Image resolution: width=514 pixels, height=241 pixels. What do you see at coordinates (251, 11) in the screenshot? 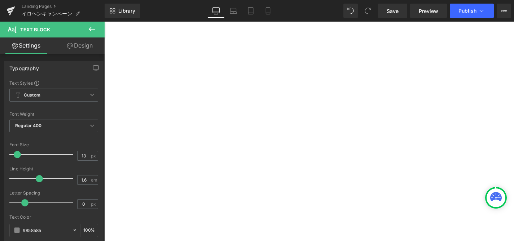
I see `a: Tablet` at bounding box center [251, 11].